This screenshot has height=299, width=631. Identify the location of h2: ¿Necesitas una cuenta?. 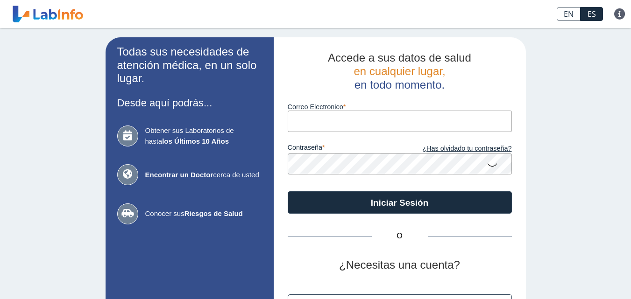
(400, 265).